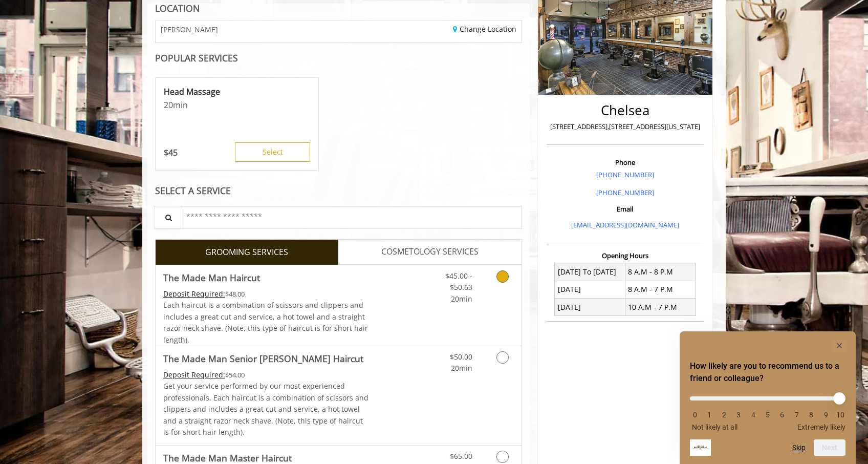 The height and width of the screenshot is (464, 868). I want to click on li: 7, so click(797, 415).